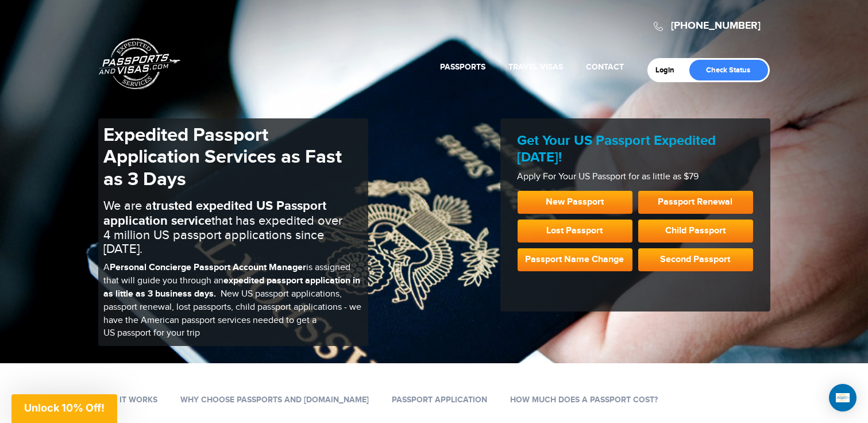 The height and width of the screenshot is (423, 868). I want to click on p: A is assigned that will guide you through an New US passport applications, passport renewal, lost..., so click(233, 300).